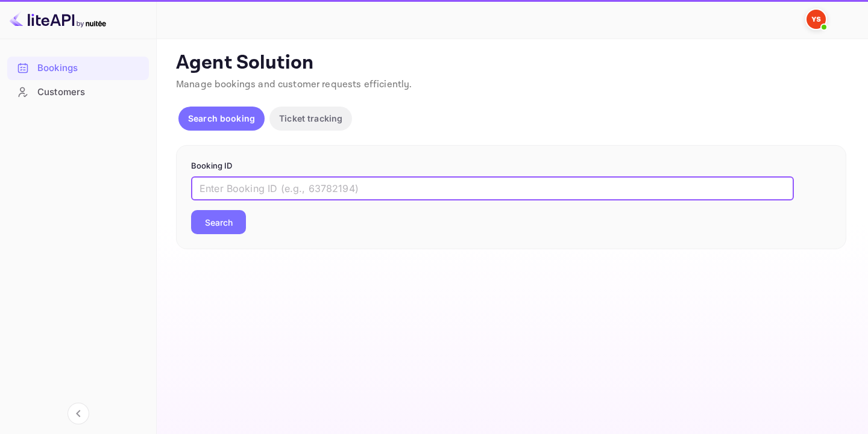  Describe the element at coordinates (310, 118) in the screenshot. I see `p: Ticket tracking` at that location.